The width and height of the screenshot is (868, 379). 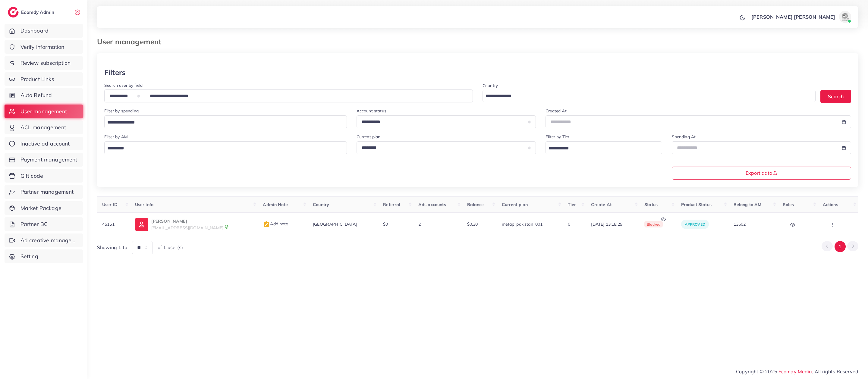 I want to click on h2: Ecomdy Admin, so click(x=38, y=12).